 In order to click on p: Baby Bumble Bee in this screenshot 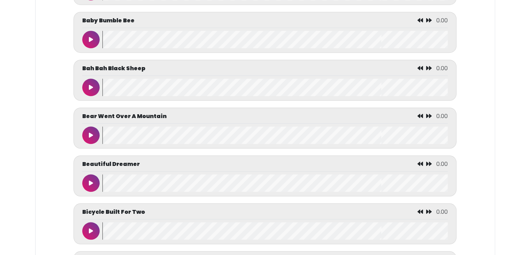, I will do `click(108, 21)`.